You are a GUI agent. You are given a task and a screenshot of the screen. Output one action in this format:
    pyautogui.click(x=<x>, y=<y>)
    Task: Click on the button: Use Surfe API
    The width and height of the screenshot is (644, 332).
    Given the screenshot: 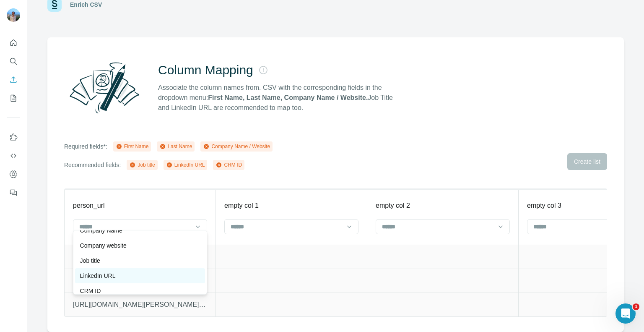 What is the action you would take?
    pyautogui.click(x=13, y=155)
    